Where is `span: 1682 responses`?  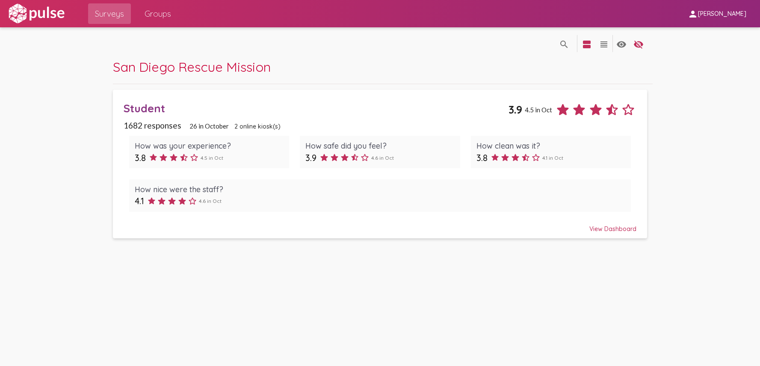
span: 1682 responses is located at coordinates (152, 125).